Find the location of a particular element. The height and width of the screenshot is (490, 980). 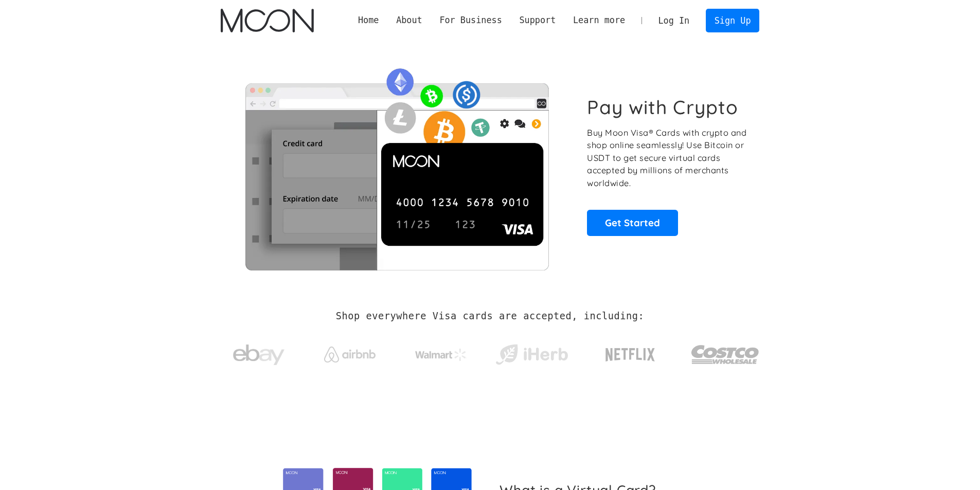

a: Netflix is located at coordinates (630, 353).